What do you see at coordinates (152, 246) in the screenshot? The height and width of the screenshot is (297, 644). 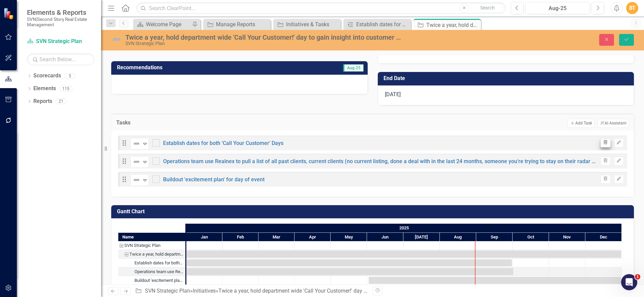 I see `div: Task: SVN Strategic Plan Start date: 2025-01-01 End date: 2025-01-02` at bounding box center [152, 246].